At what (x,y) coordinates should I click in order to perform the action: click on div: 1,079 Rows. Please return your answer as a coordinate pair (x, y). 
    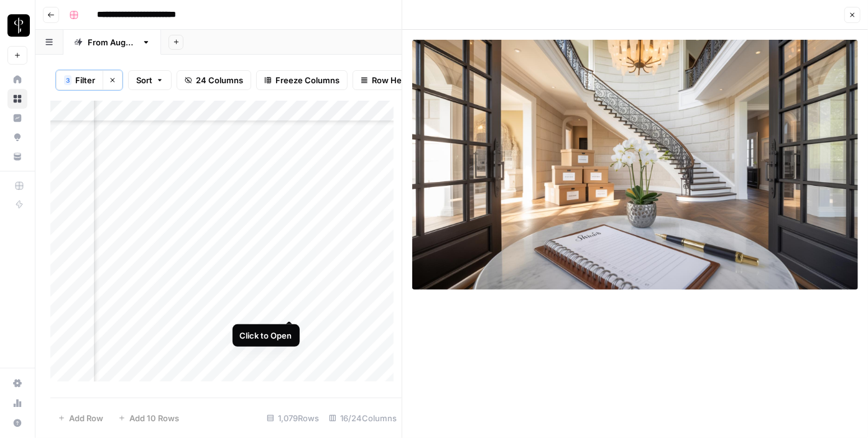
    Looking at the image, I should click on (293, 418).